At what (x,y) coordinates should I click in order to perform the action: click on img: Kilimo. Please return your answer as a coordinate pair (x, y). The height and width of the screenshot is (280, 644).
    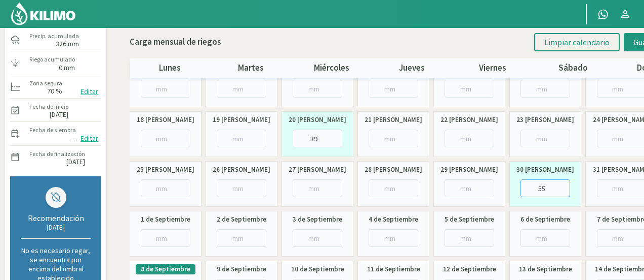
    Looking at the image, I should click on (43, 13).